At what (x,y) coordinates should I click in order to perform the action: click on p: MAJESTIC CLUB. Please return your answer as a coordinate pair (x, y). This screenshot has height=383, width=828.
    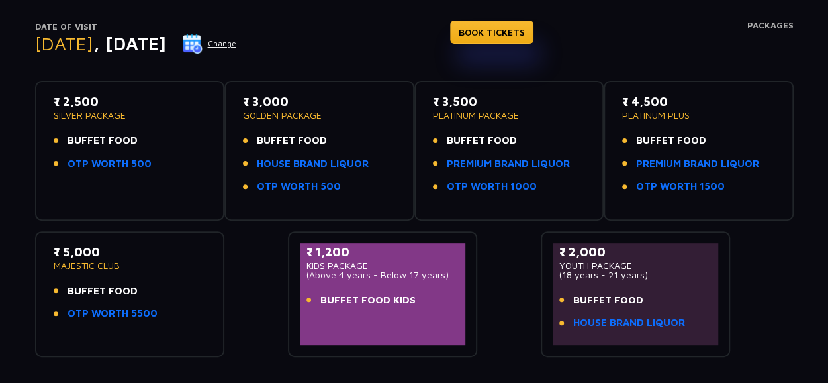
    Looking at the image, I should click on (130, 265).